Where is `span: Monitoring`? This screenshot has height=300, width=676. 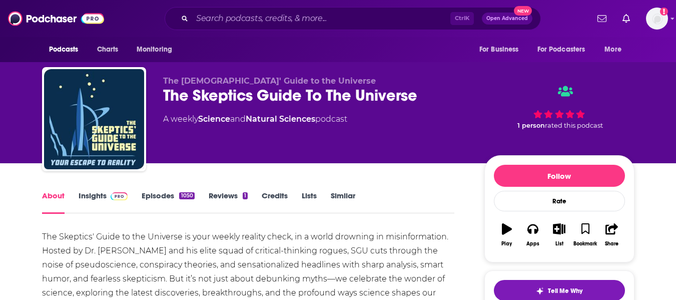 span: Monitoring is located at coordinates (154, 50).